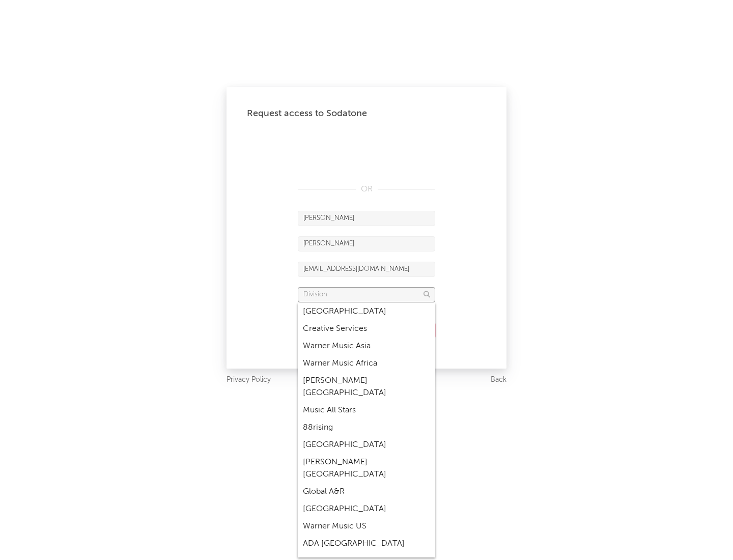 Image resolution: width=733 pixels, height=560 pixels. What do you see at coordinates (249, 380) in the screenshot?
I see `a: Privacy Policy` at bounding box center [249, 380].